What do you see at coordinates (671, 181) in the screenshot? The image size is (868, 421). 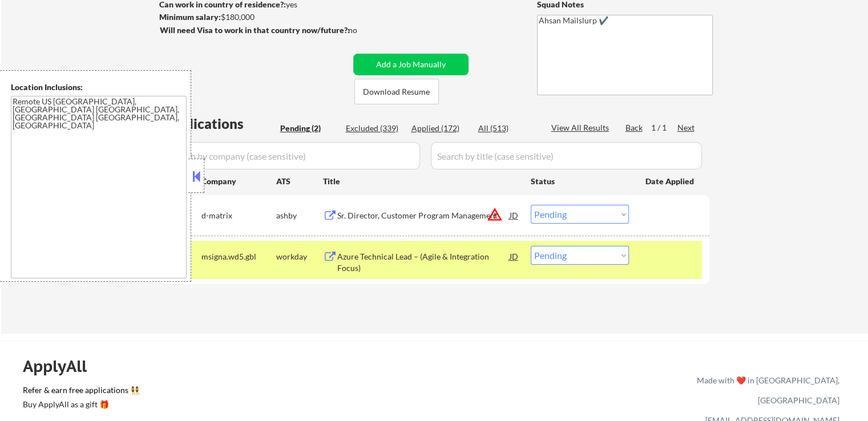 I see `div: Date Applied` at bounding box center [671, 181].